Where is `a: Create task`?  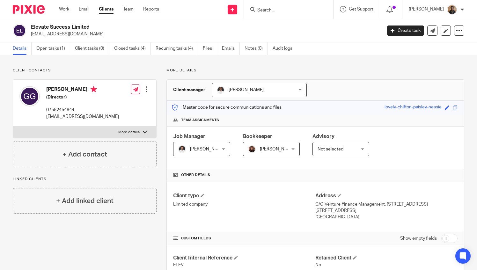
a: Create task is located at coordinates (406, 31).